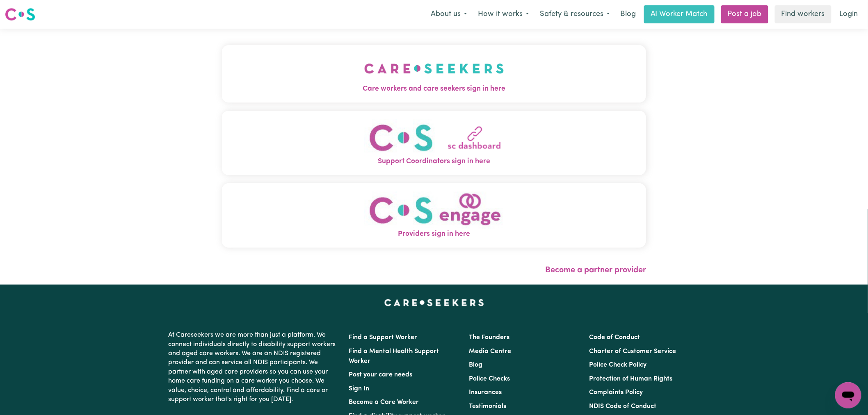 The height and width of the screenshot is (415, 868). Describe the element at coordinates (487, 406) in the screenshot. I see `a: Testimonials` at that location.